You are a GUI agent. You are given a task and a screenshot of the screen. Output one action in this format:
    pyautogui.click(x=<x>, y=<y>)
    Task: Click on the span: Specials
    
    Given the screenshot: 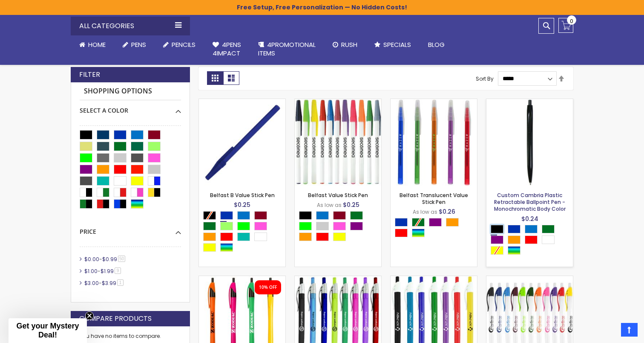 What is the action you would take?
    pyautogui.click(x=397, y=44)
    